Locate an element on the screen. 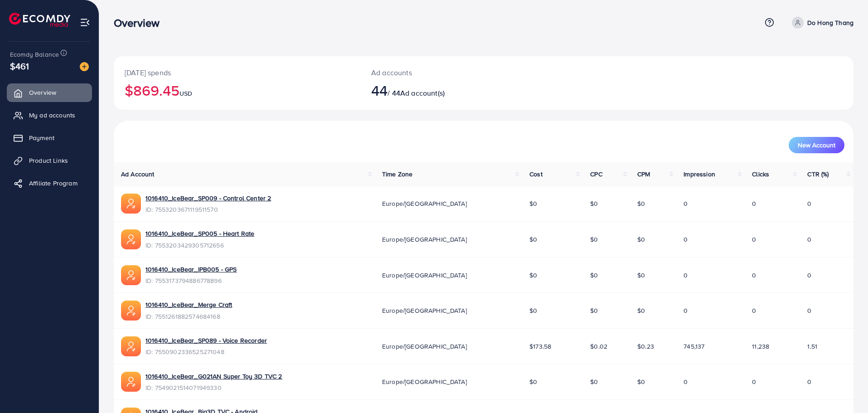  p: Do Hong Thang is located at coordinates (831, 23).